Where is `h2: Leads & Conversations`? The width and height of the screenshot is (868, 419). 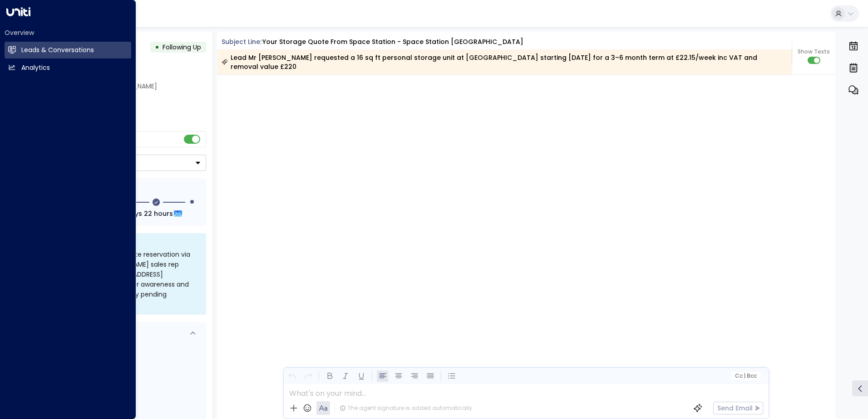
h2: Leads & Conversations is located at coordinates (58, 50).